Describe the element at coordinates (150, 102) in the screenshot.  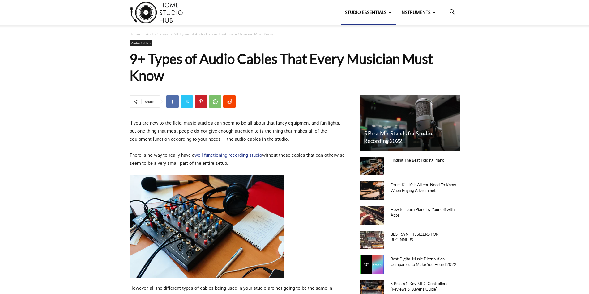
I see `div: Share` at that location.